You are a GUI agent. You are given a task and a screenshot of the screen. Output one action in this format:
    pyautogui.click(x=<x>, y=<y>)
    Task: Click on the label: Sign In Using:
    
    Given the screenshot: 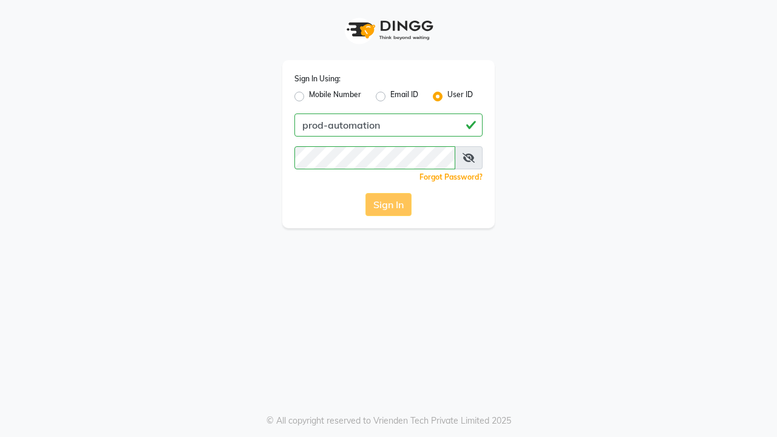 What is the action you would take?
    pyautogui.click(x=318, y=79)
    